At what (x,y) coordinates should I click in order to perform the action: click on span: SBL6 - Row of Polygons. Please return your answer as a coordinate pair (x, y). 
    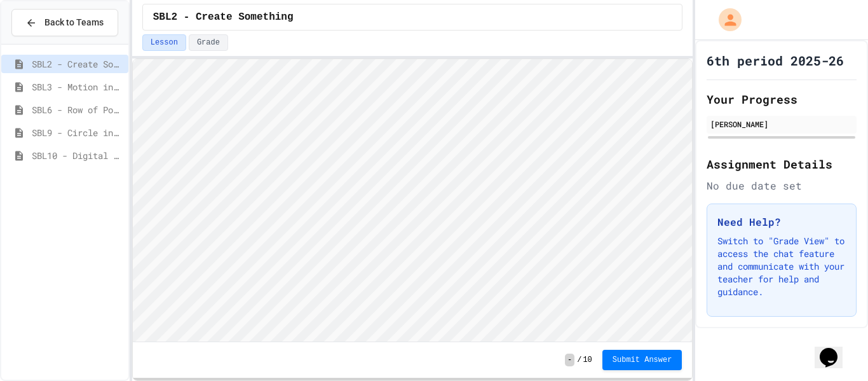
    Looking at the image, I should click on (77, 109).